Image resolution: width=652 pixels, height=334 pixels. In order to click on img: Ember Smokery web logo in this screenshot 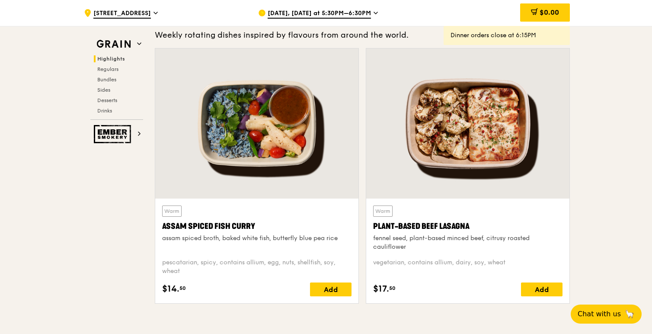, I will do `click(114, 134)`.